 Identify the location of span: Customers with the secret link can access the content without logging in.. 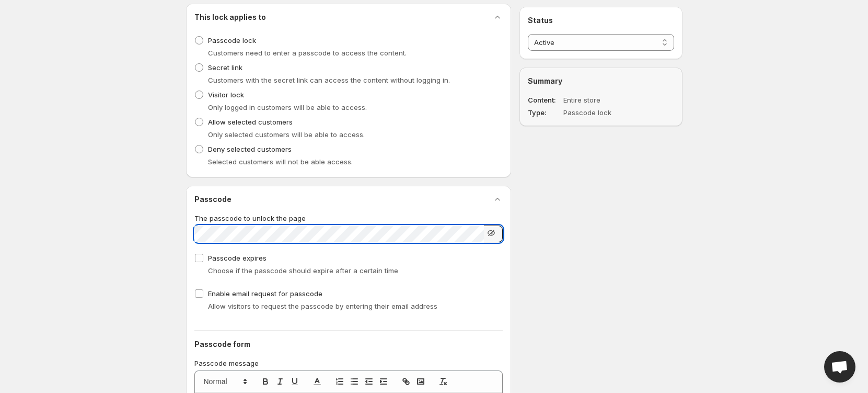
(329, 80).